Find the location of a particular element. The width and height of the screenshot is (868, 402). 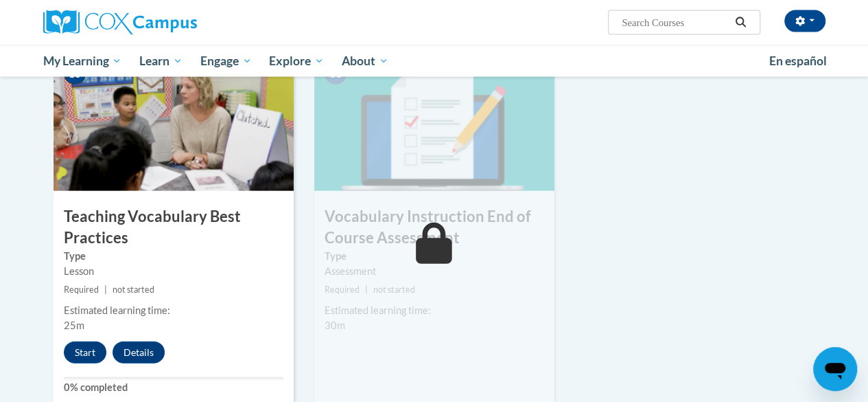

label: 0% completed is located at coordinates (174, 387).